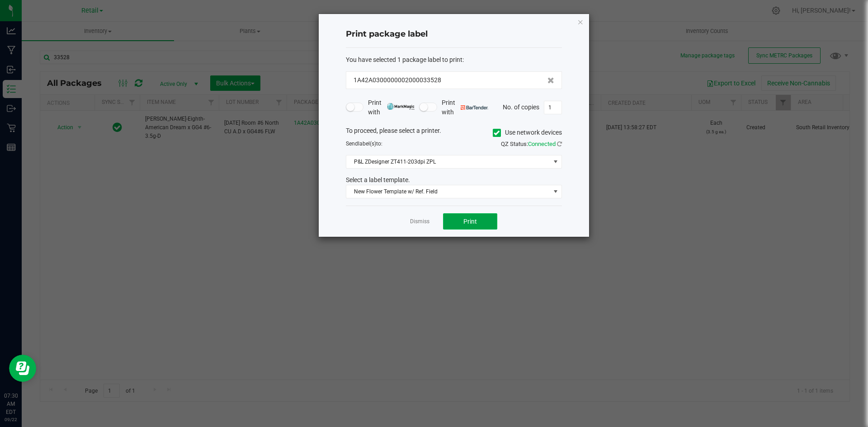 This screenshot has width=868, height=427. I want to click on span: label(s), so click(367, 144).